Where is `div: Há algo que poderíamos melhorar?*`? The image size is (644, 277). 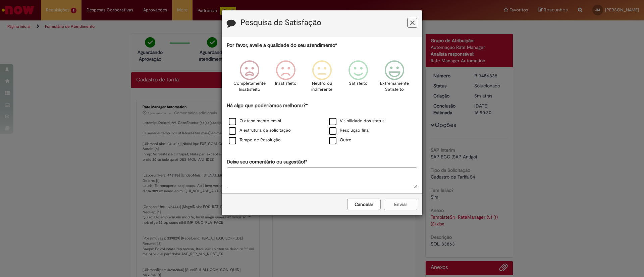
div: Há algo que poderíamos melhorar?* is located at coordinates (322, 124).